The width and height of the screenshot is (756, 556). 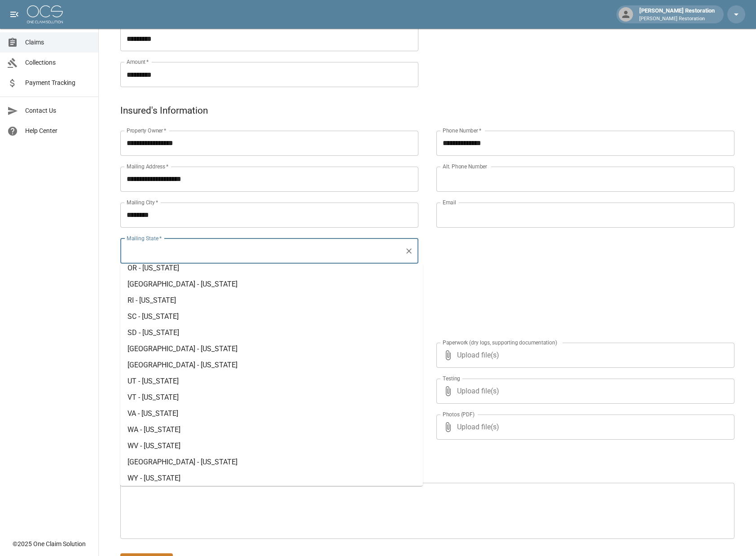 I want to click on label: Amount, so click(x=138, y=61).